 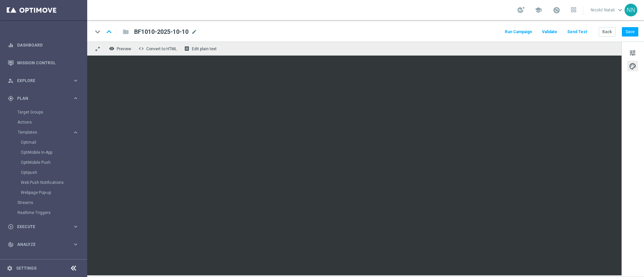 I want to click on button: code Convert to HTML, so click(x=158, y=48).